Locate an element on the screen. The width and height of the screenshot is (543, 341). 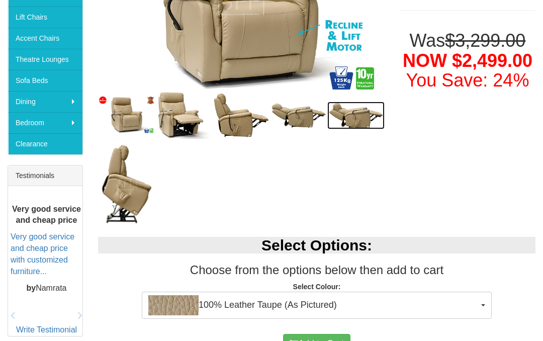
del: $3,299.00 is located at coordinates (485, 40).